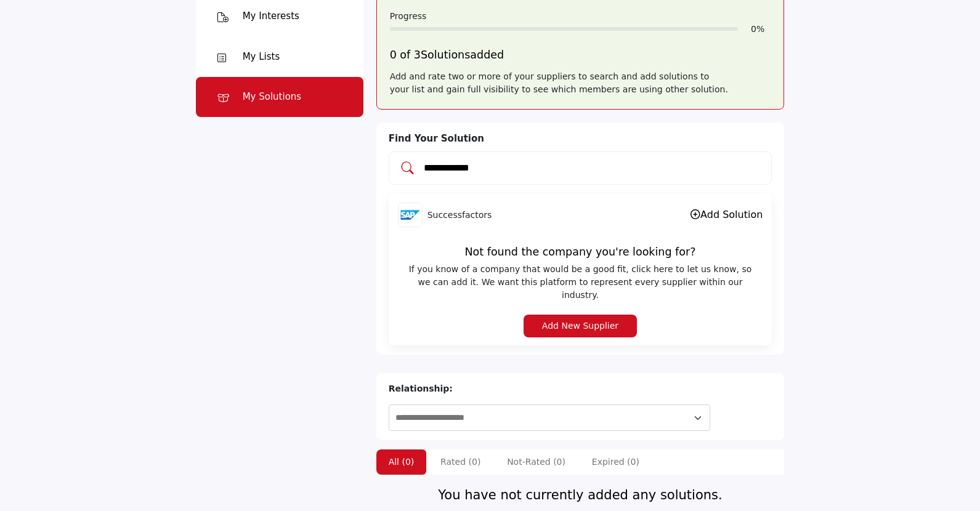 This screenshot has height=511, width=980. I want to click on h5: Not found the company you're looking for?, so click(580, 251).